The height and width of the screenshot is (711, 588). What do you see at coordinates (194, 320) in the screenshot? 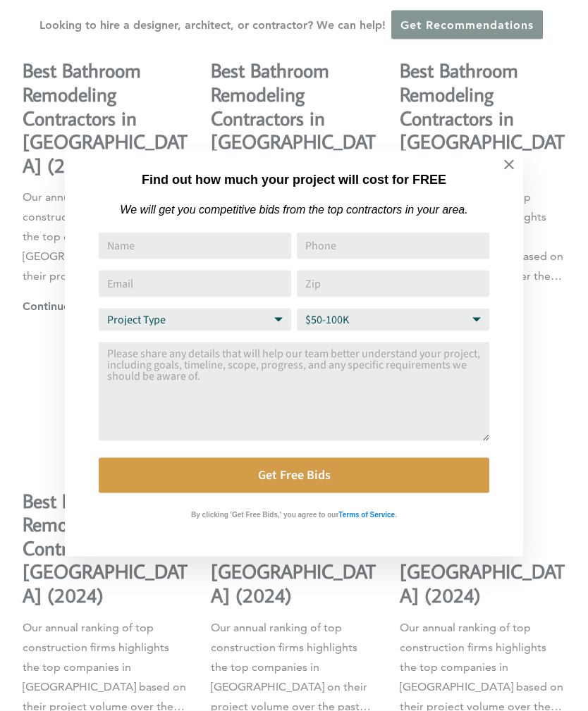
I see `select: Project Type` at bounding box center [194, 320].